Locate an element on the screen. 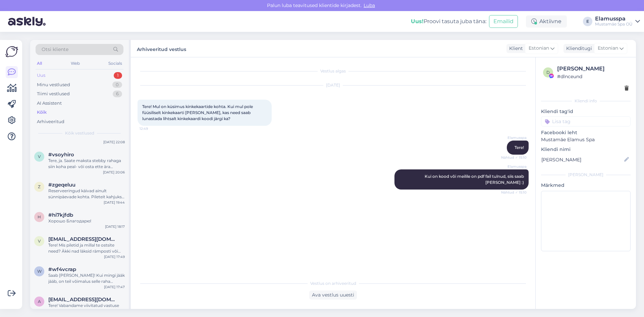  div: AI Assistent is located at coordinates (49, 103).